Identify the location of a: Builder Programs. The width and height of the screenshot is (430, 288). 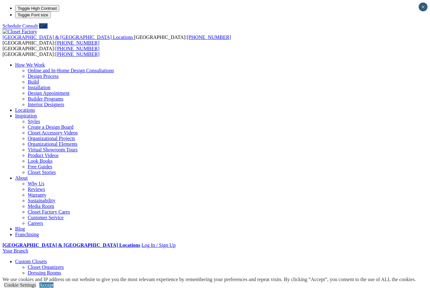
(45, 99).